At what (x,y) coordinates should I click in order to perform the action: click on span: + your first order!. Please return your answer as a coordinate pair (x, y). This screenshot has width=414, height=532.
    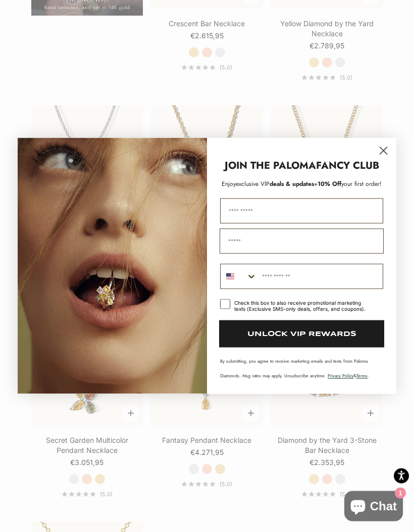
    Looking at the image, I should click on (348, 184).